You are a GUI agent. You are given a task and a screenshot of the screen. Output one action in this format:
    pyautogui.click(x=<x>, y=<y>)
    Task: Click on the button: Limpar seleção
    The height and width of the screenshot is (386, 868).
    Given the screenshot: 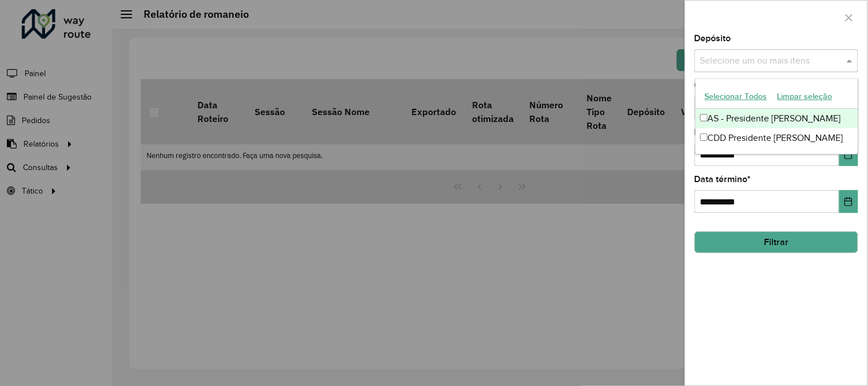 What is the action you would take?
    pyautogui.click(x=805, y=96)
    